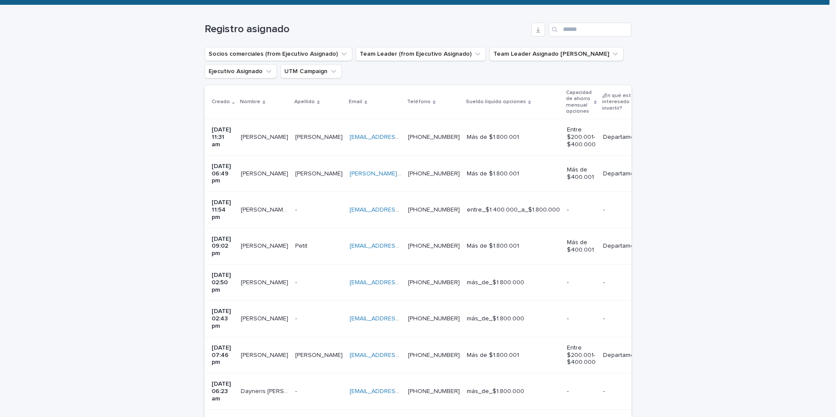  I want to click on p: Creado, so click(221, 102).